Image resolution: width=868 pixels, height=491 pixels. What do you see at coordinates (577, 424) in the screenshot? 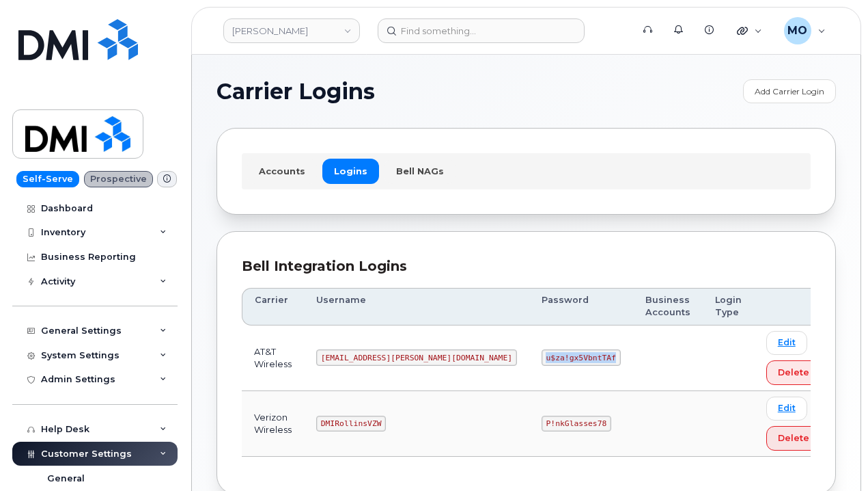
I see `code: P!nkGlasses78` at bounding box center [577, 424].